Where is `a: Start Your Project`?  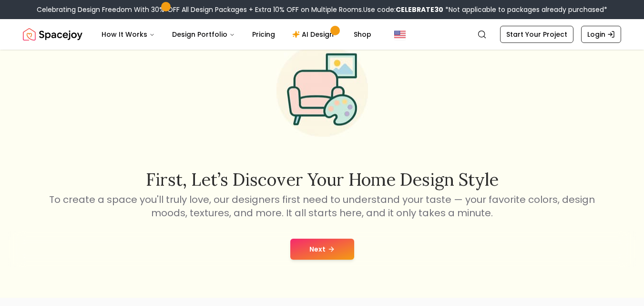
a: Start Your Project is located at coordinates (536, 34).